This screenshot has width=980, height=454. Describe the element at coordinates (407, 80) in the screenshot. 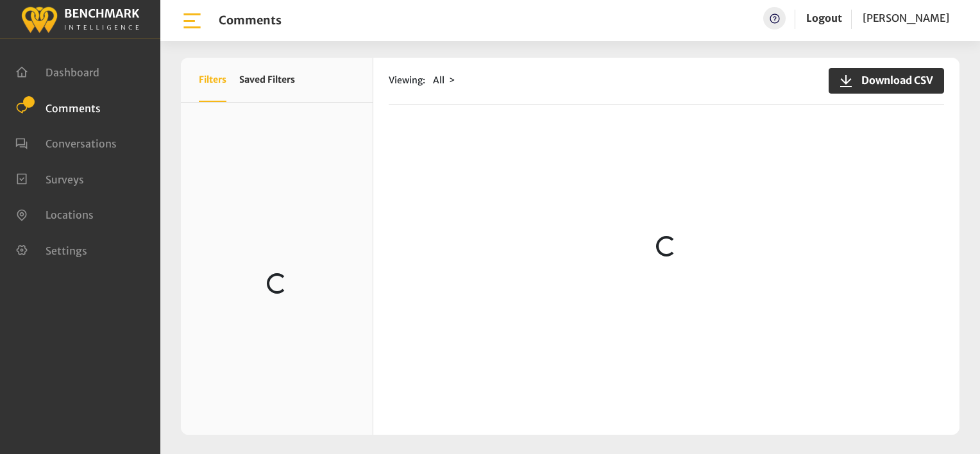

I see `span: Viewing:` at that location.